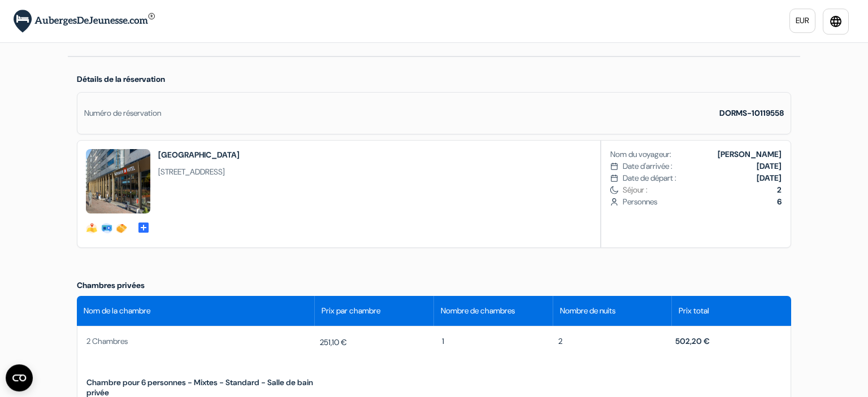 This screenshot has width=868, height=397. I want to click on span: 502,20 €, so click(692, 341).